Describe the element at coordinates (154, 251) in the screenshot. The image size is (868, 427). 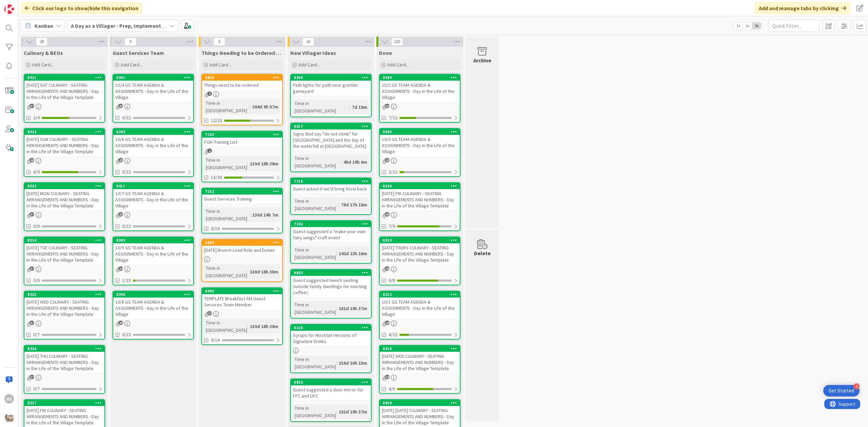
I see `div: 839210/5 GS TEAM AGENDA & ASSIGNMENTS - Day in the Life of the Village` at that location.